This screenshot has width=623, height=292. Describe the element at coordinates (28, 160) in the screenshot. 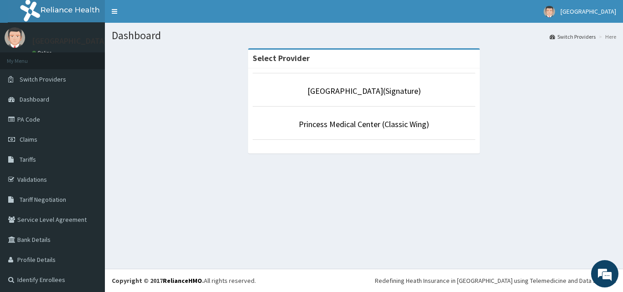

I see `span: Tariffs` at that location.